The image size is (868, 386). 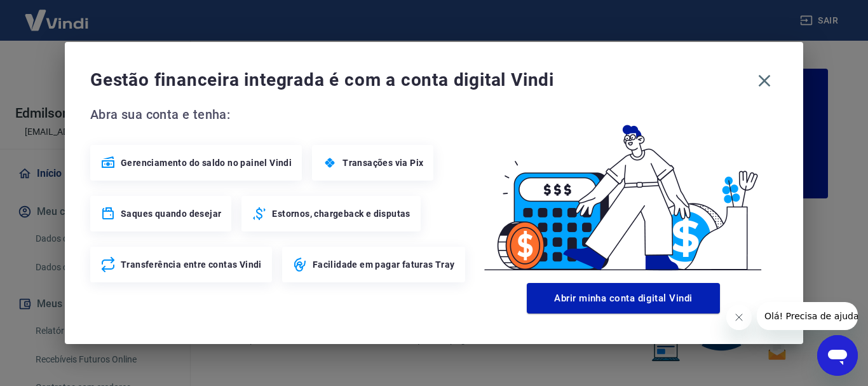 I want to click on button: Abrir minha conta digital Vindi, so click(x=623, y=298).